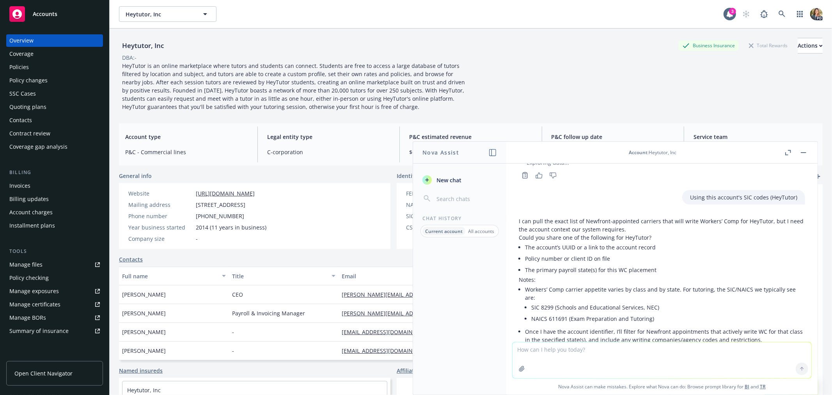  I want to click on span: Service team, so click(755, 137).